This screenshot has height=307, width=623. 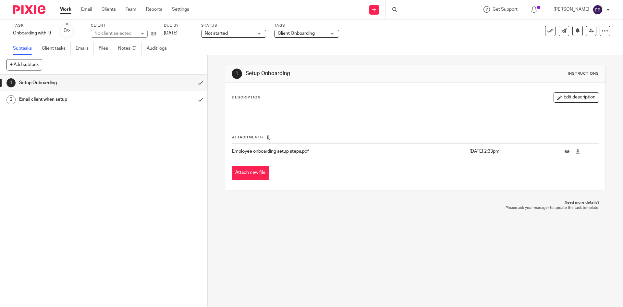 I want to click on span: Not started, so click(x=216, y=33).